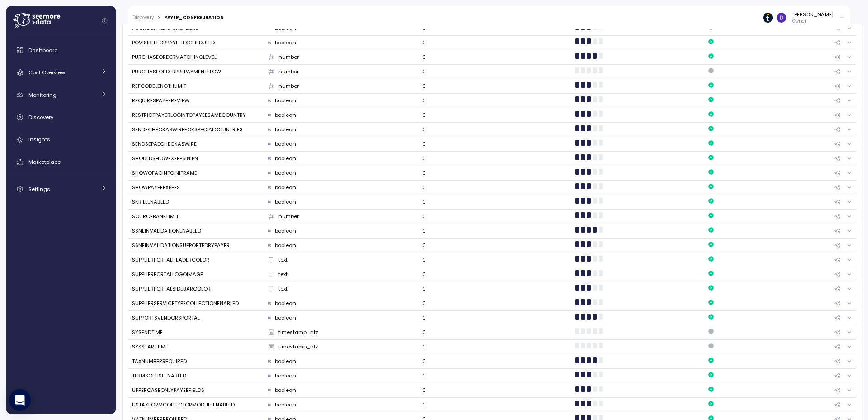  Describe the element at coordinates (45, 162) in the screenshot. I see `span: Marketplace` at that location.